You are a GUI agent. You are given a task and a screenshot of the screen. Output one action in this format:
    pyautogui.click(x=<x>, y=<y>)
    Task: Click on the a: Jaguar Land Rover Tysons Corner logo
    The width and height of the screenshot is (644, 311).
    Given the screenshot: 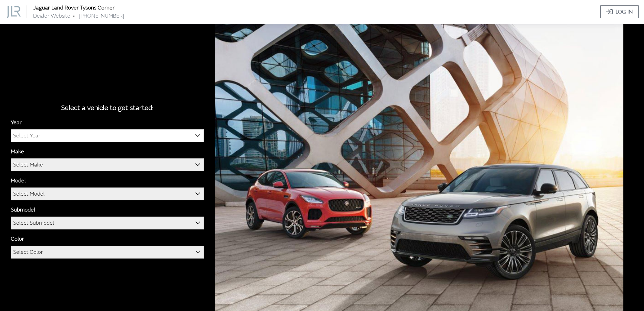 What is the action you would take?
    pyautogui.click(x=19, y=11)
    